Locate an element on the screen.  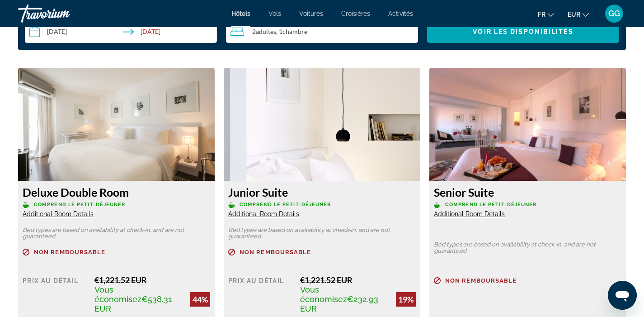
a: Hôtels is located at coordinates (241, 14).